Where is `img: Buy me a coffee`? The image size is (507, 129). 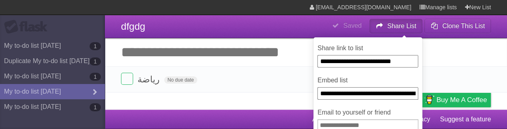 img: Buy me a coffee is located at coordinates (429, 100).